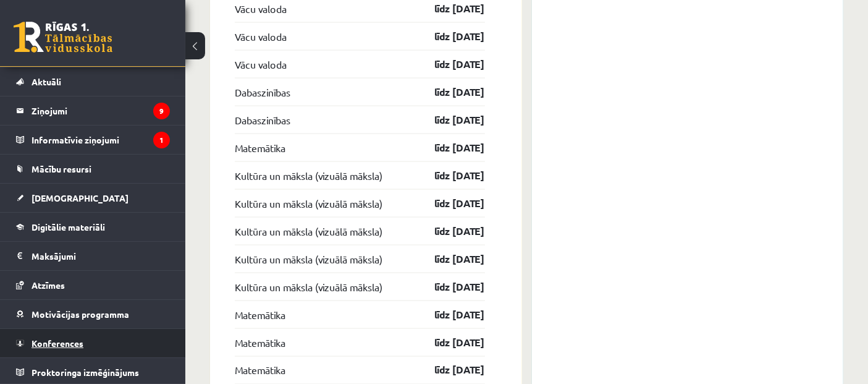 Image resolution: width=868 pixels, height=384 pixels. What do you see at coordinates (161, 111) in the screenshot?
I see `i: 9` at bounding box center [161, 111].